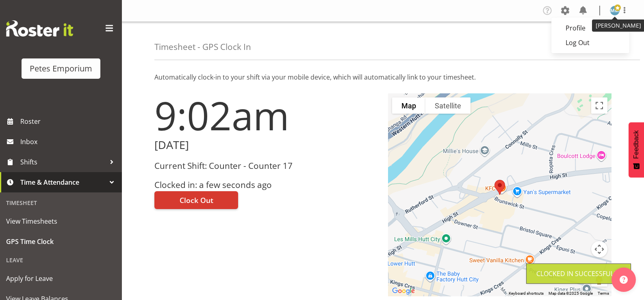 Image resolution: width=644 pixels, height=300 pixels. I want to click on a: Open this area in Google Maps (opens a new window), so click(403, 291).